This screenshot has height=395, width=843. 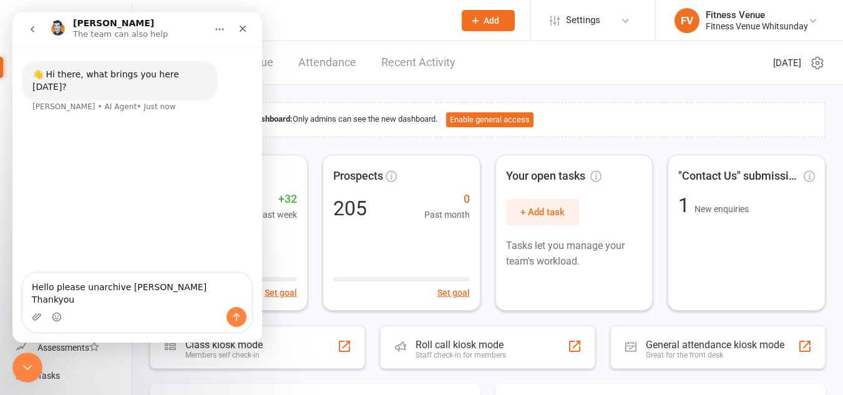 What do you see at coordinates (125, 278) in the screenshot?
I see `textarea: Ask a question…` at bounding box center [125, 278].